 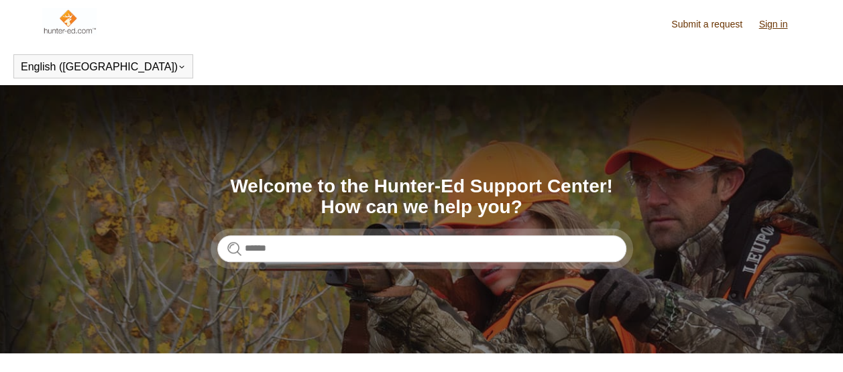 I want to click on a: Sign in, so click(x=779, y=24).